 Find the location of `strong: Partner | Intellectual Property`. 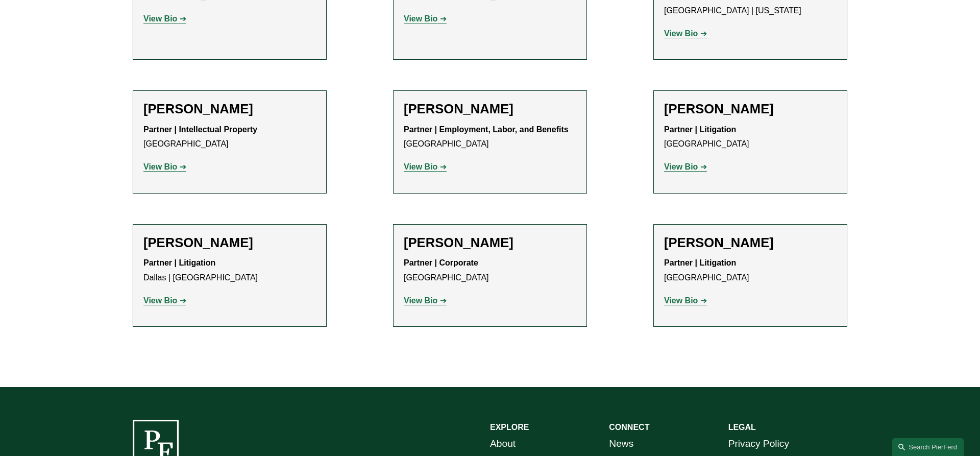

strong: Partner | Intellectual Property is located at coordinates (200, 129).